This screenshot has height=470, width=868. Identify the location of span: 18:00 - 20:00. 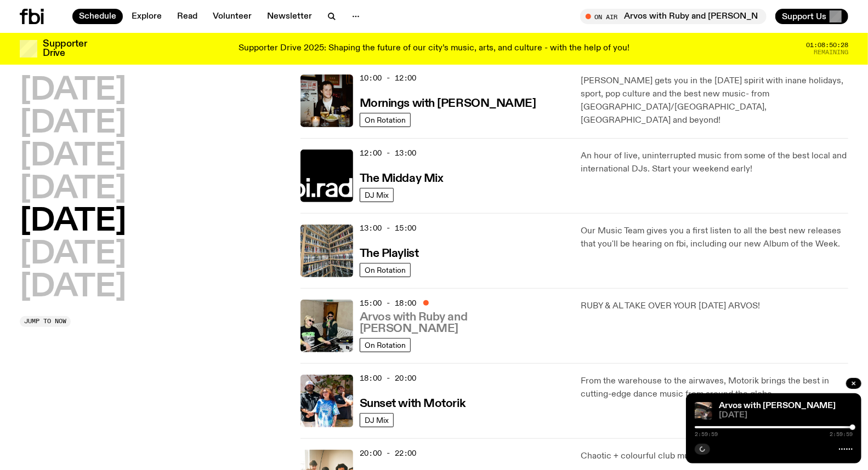
(388, 378).